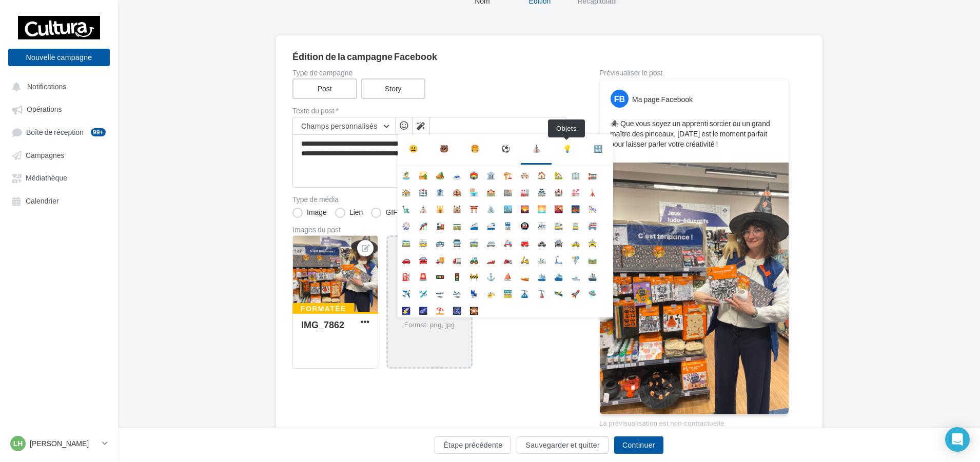 Image resolution: width=980 pixels, height=462 pixels. What do you see at coordinates (59, 178) in the screenshot?
I see `a: Médiathèque` at bounding box center [59, 178].